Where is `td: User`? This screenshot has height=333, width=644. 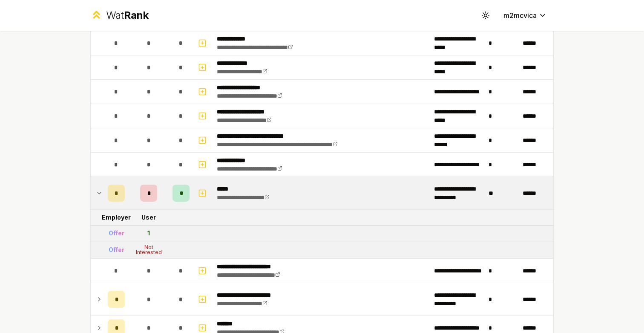
td: User is located at coordinates (149, 217).